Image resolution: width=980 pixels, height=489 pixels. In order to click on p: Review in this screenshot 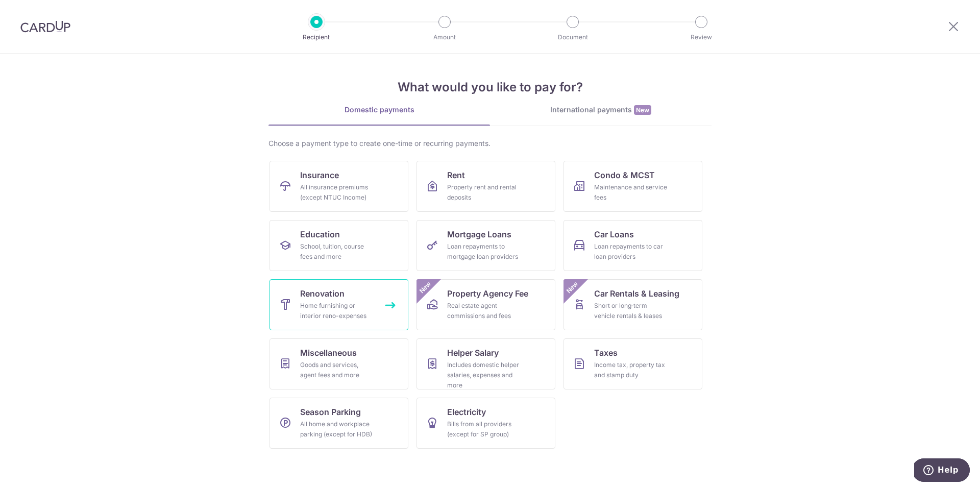, I will do `click(702, 37)`.